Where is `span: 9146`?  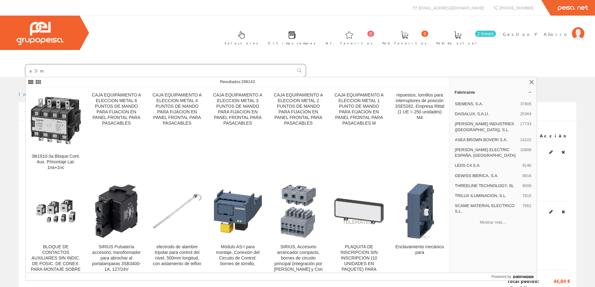 span: 9146 is located at coordinates (527, 166).